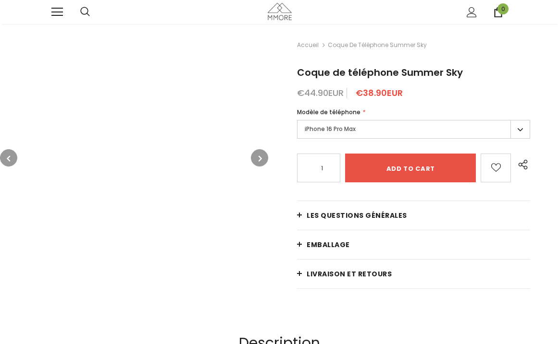  Describe the element at coordinates (379, 93) in the screenshot. I see `span: €38.90EUR` at that location.